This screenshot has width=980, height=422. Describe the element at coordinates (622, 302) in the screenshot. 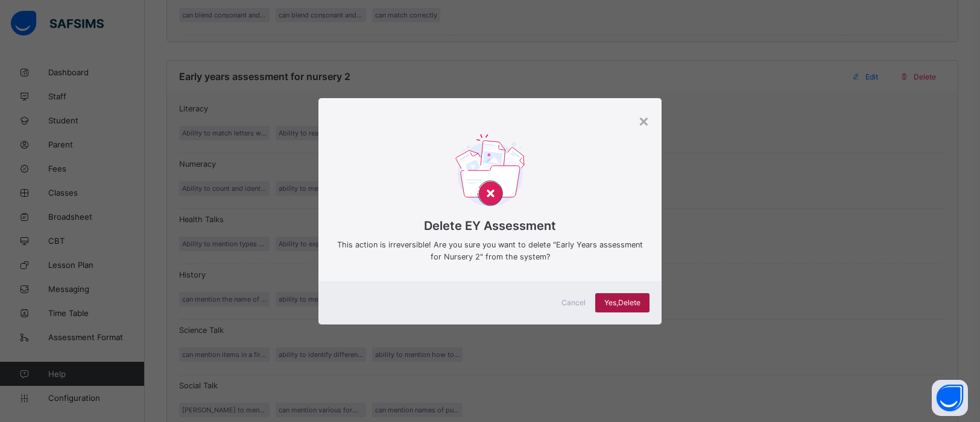

I see `span: Yes, Delete` at that location.